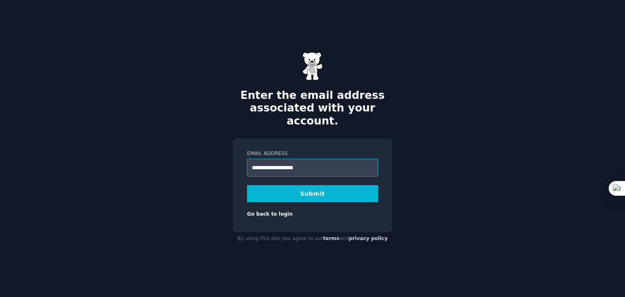  Describe the element at coordinates (331, 238) in the screenshot. I see `a: terms` at that location.